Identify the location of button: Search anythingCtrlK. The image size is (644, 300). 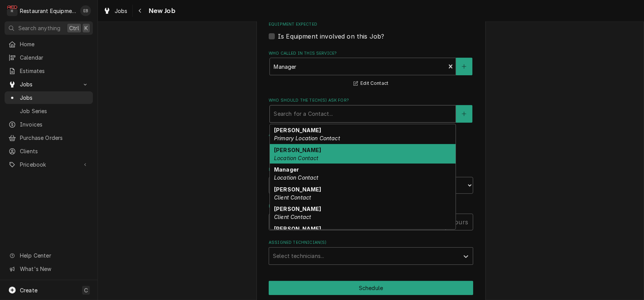
(49, 28).